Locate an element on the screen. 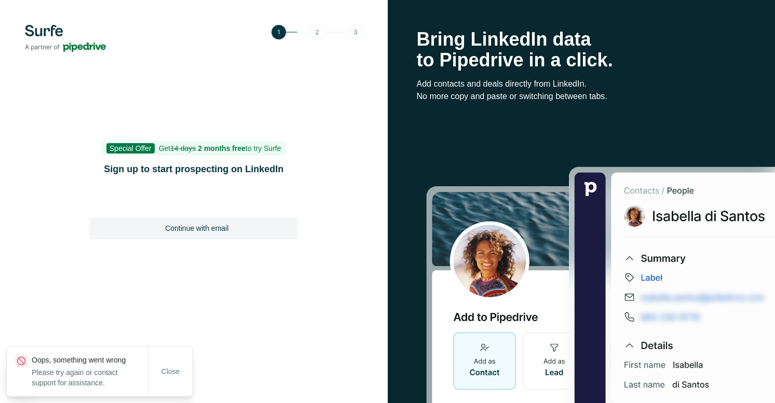 This screenshot has width=775, height=403. span: Get to try Surfe is located at coordinates (220, 148).